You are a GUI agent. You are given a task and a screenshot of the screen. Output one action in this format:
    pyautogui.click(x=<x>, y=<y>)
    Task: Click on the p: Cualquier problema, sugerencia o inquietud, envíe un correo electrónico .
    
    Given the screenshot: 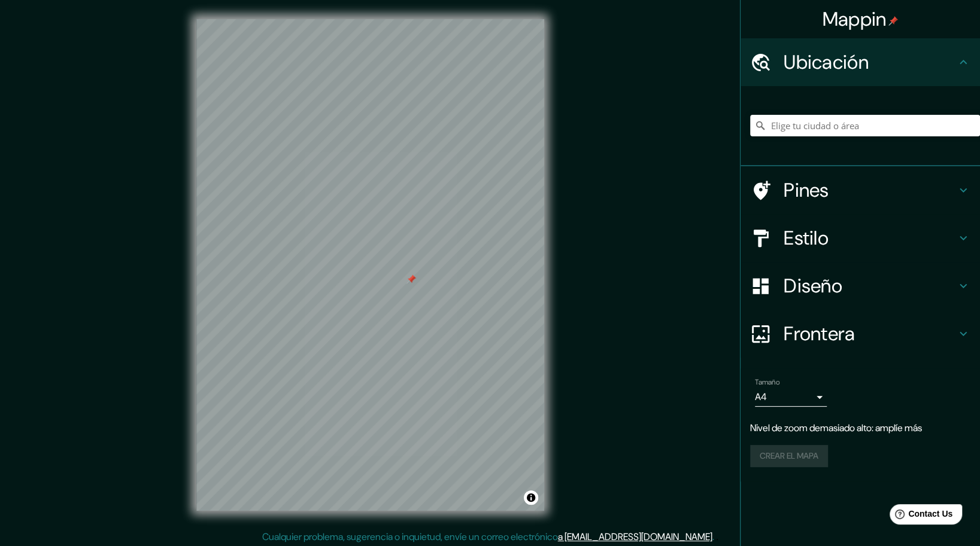 What is the action you would take?
    pyautogui.click(x=488, y=537)
    